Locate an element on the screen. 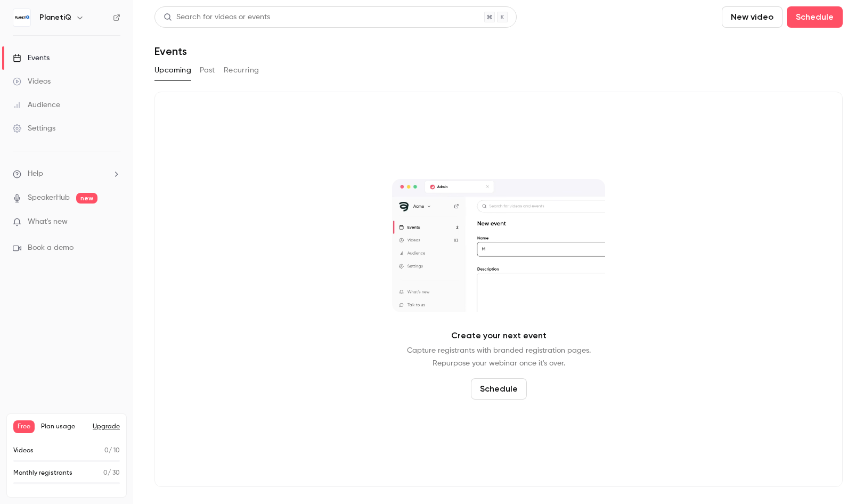 The height and width of the screenshot is (504, 864). div: Search for videos or events is located at coordinates (217, 17).